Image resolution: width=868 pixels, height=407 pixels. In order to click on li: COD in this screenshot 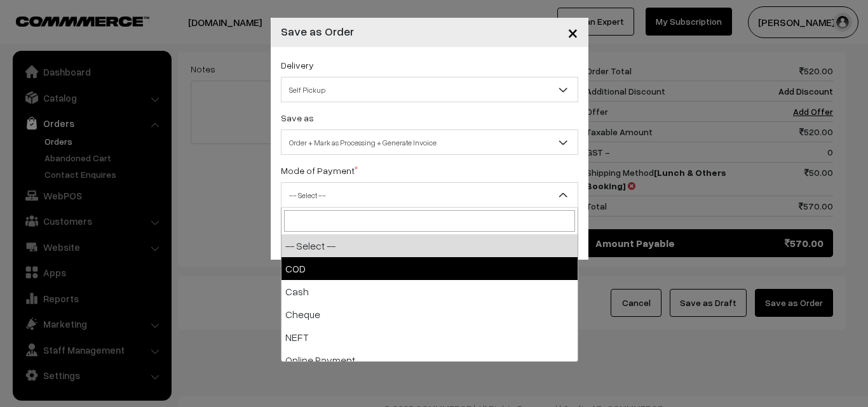, I will do `click(430, 269)`.